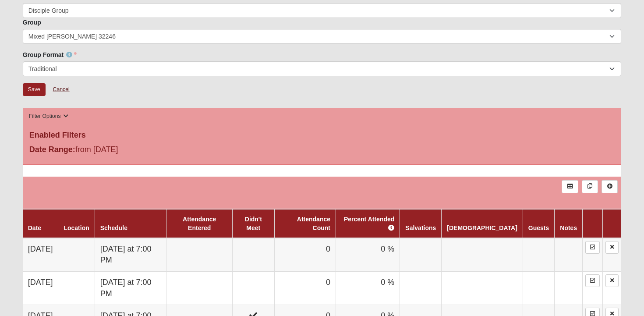 This screenshot has height=316, width=644. What do you see at coordinates (61, 89) in the screenshot?
I see `a: Cancel` at bounding box center [61, 89].